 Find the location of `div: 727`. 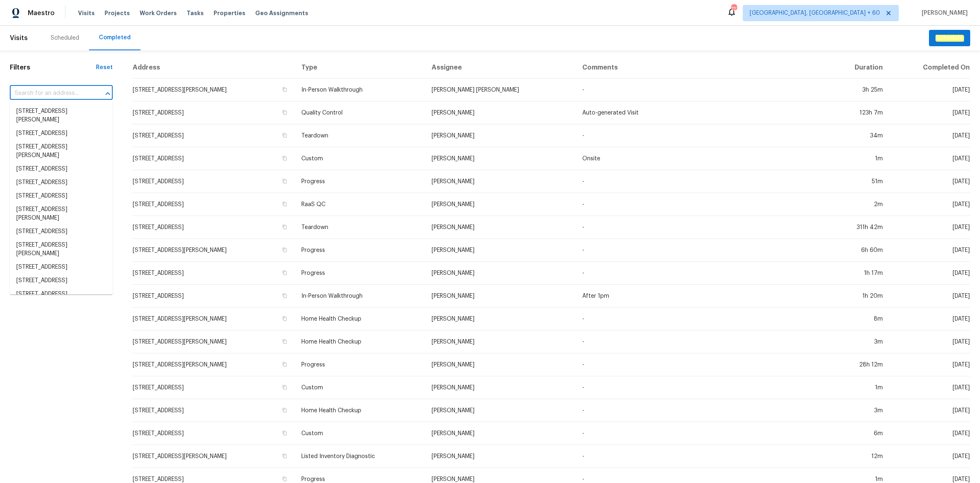

div: 727 is located at coordinates (734, 9).